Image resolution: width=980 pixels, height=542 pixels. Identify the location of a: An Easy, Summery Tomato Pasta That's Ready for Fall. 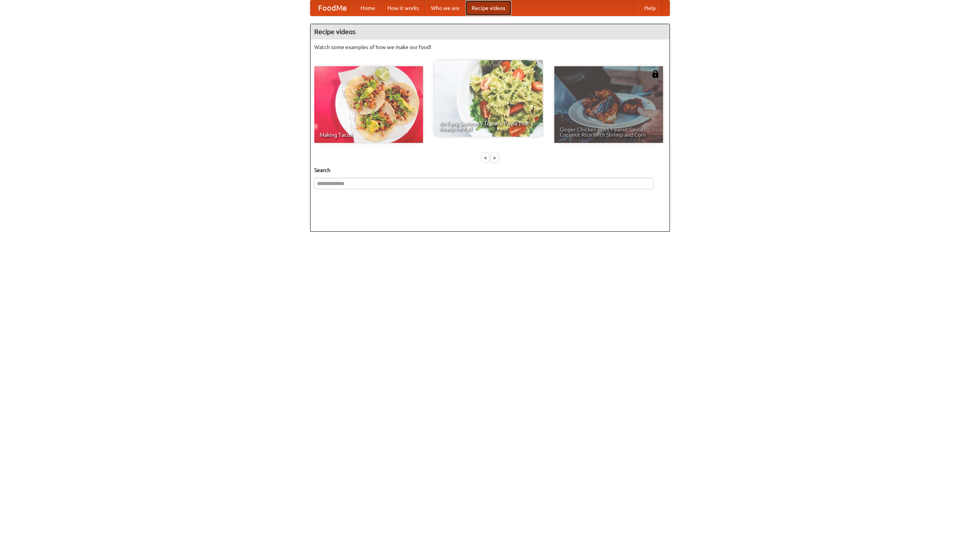
(488, 99).